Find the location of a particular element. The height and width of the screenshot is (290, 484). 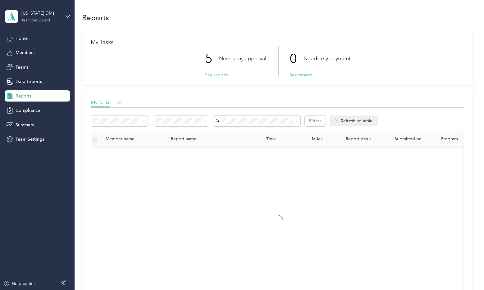

h1: Reports is located at coordinates (95, 17).